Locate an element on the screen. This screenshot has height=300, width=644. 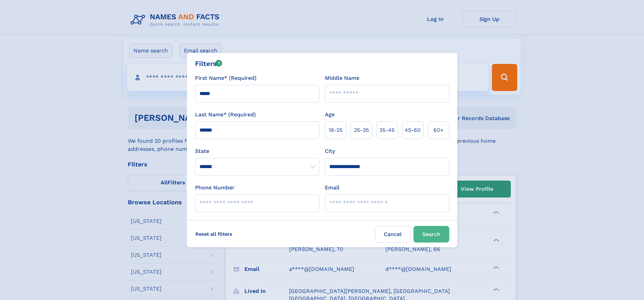
div: Filters is located at coordinates (208, 64).